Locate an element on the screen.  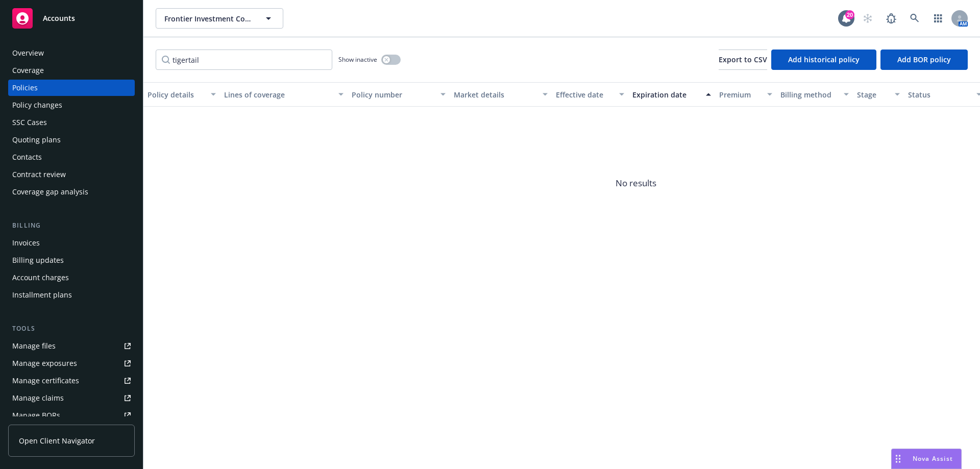
div: Effective date is located at coordinates (584, 95).